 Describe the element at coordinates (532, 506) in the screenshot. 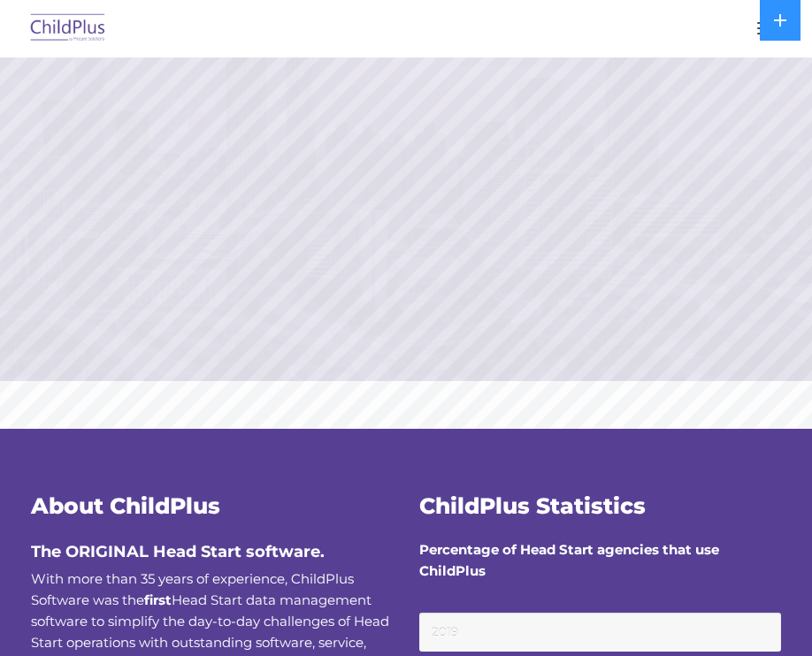

I see `span: ChildPlus Statistics` at that location.